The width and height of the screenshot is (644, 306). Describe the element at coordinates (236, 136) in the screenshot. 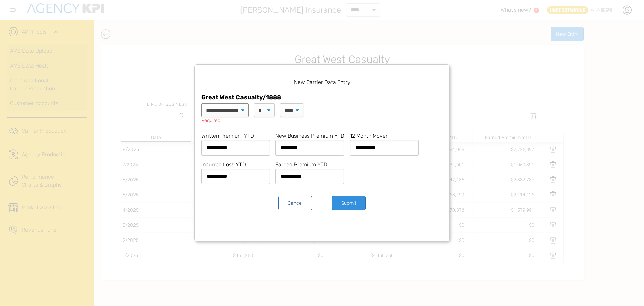

I see `label: Written Premium YTD` at that location.